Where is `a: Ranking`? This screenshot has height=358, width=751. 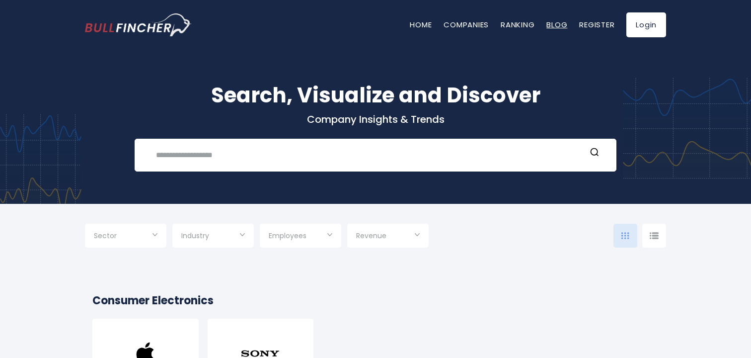
a: Ranking is located at coordinates (518, 24).